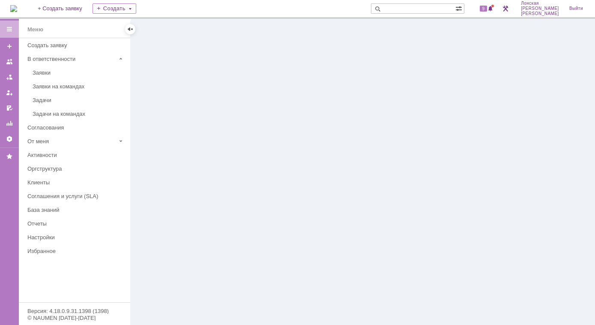  What do you see at coordinates (9, 77) in the screenshot?
I see `a: Заявки в моей ответственности` at bounding box center [9, 77].